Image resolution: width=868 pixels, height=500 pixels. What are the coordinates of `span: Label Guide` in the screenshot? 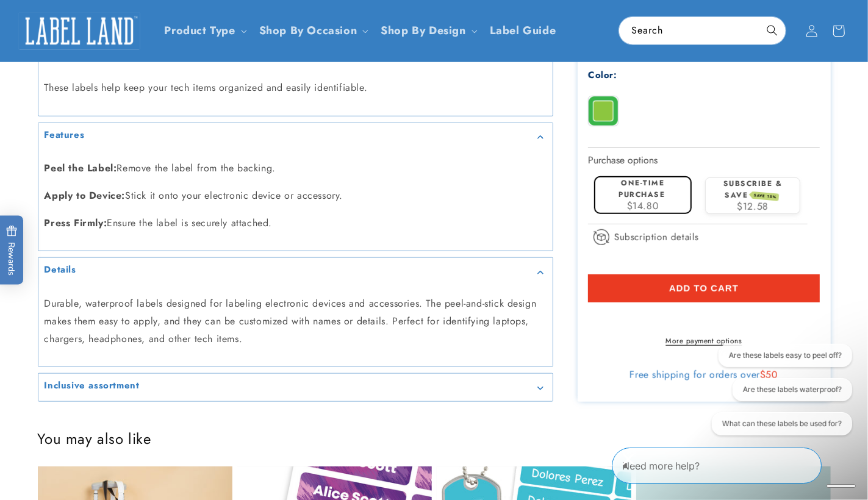 It's located at (523, 30).